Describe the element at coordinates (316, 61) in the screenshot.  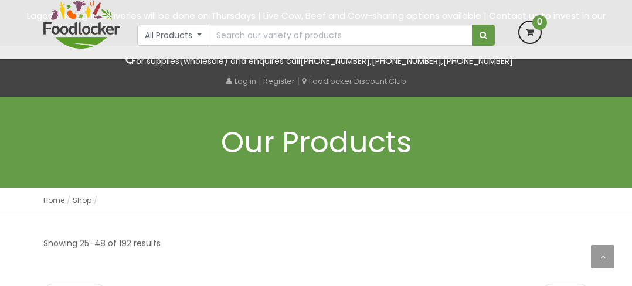
I see `p: For supplies(wholesale) and enquires call , ,` at that location.